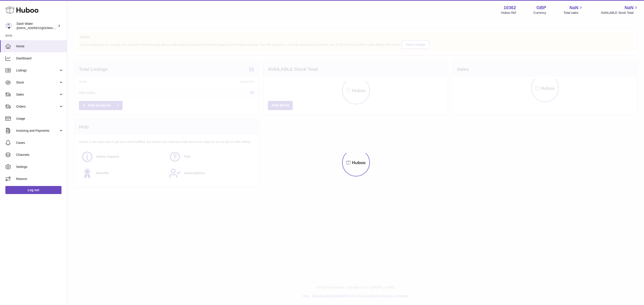 The width and height of the screenshot is (644, 305). What do you see at coordinates (37, 106) in the screenshot?
I see `span: Orders` at bounding box center [37, 106].